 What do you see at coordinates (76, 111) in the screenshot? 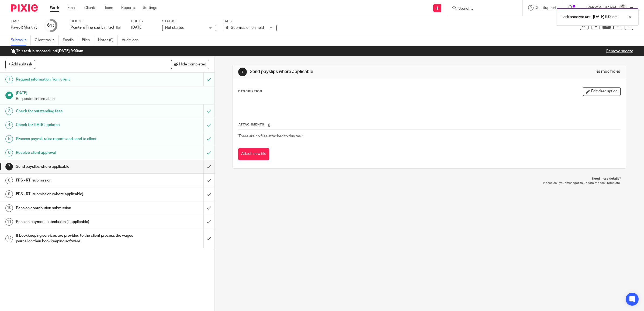
I see `h1: Check for outstanding fees` at bounding box center [76, 111].